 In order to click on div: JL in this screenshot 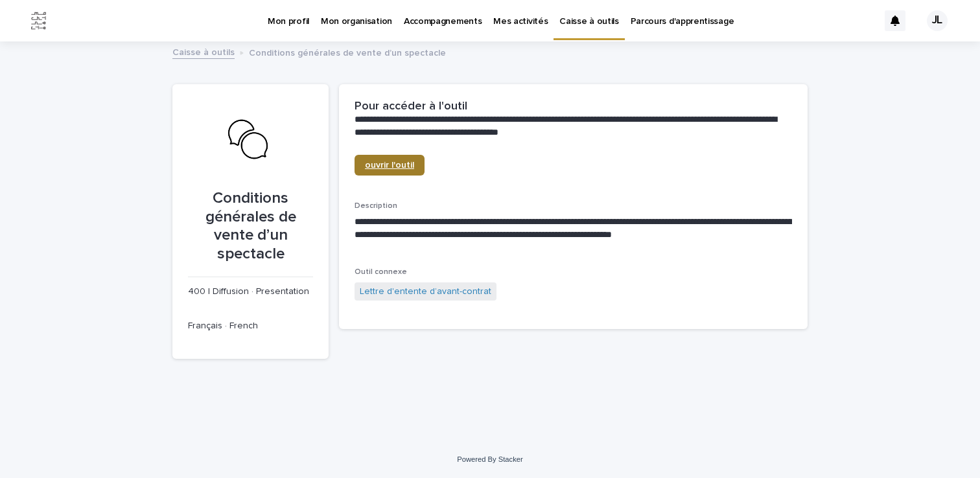, I will do `click(937, 21)`.